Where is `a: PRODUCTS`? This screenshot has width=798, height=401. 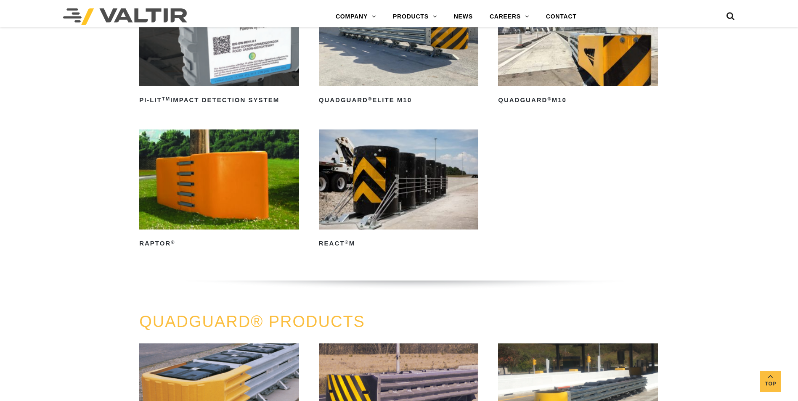
a: PRODUCTS is located at coordinates (415, 17).